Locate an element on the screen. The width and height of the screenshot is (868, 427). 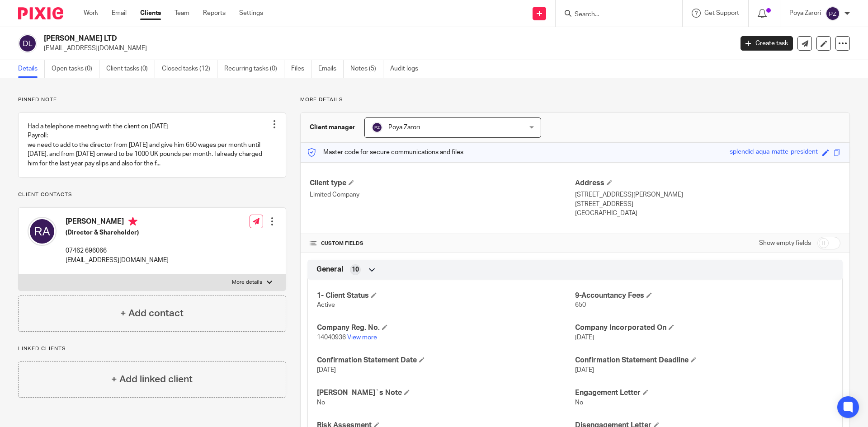
h4: Confirmation Statement Deadline is located at coordinates (704, 361).